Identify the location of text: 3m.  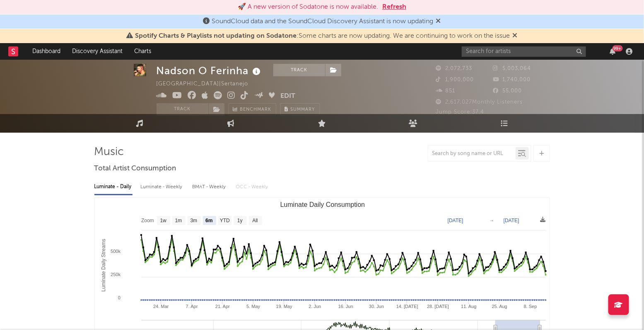
(194, 221).